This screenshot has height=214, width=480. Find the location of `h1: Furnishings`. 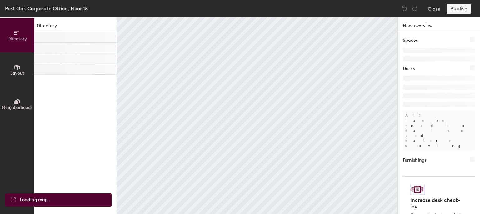

h1: Furnishings is located at coordinates (414, 160).